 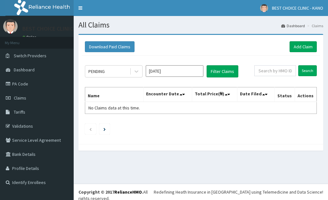 What do you see at coordinates (275, 71) in the screenshot?
I see `input: Search by HMO ID` at bounding box center [275, 71].